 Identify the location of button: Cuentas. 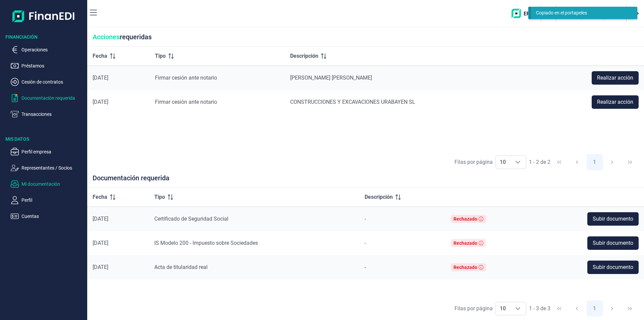
(48, 216).